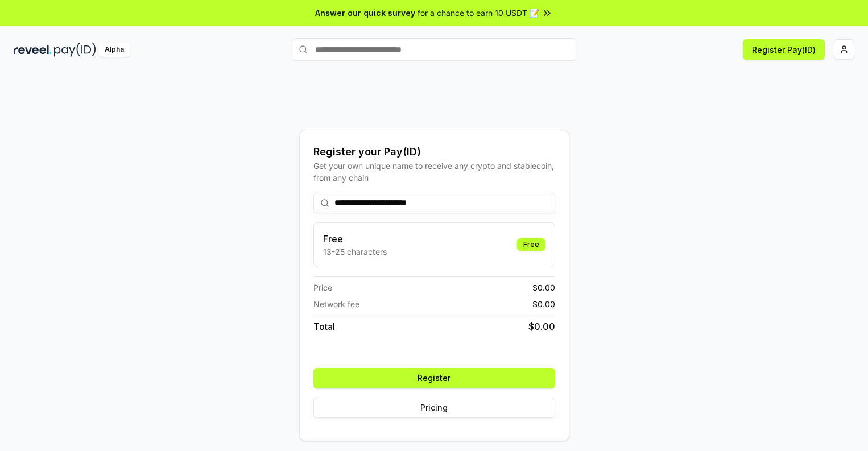 The height and width of the screenshot is (451, 868). I want to click on span: Network fee, so click(337, 304).